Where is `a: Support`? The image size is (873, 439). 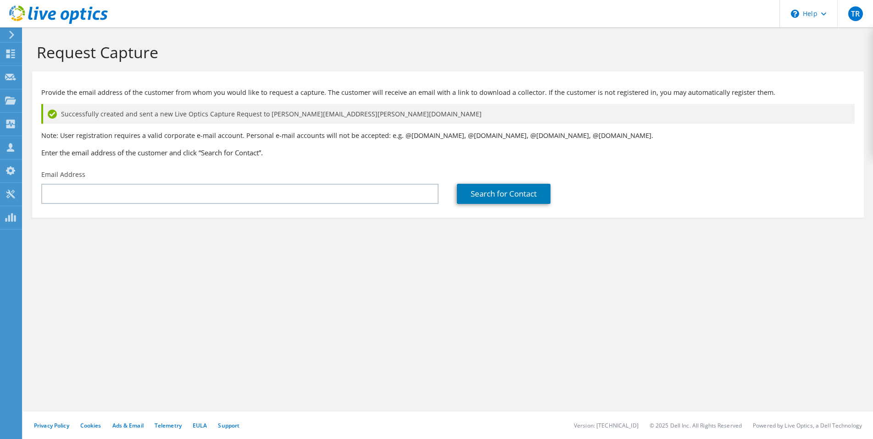
a: Support is located at coordinates (228, 426).